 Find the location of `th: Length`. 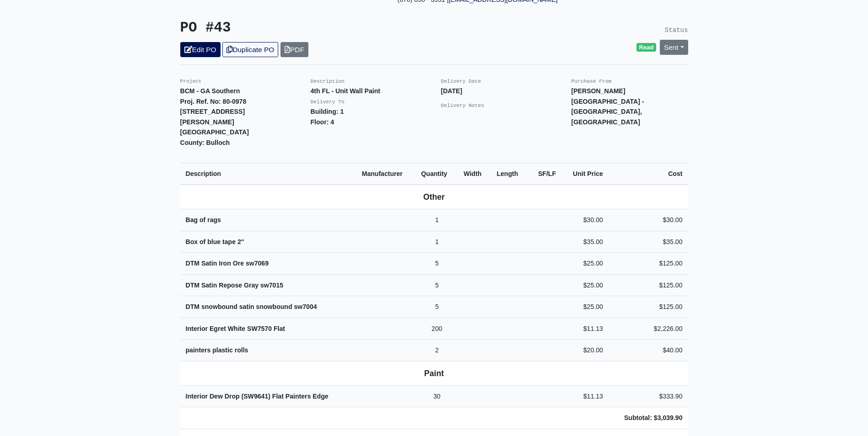

th: Length is located at coordinates (509, 174).